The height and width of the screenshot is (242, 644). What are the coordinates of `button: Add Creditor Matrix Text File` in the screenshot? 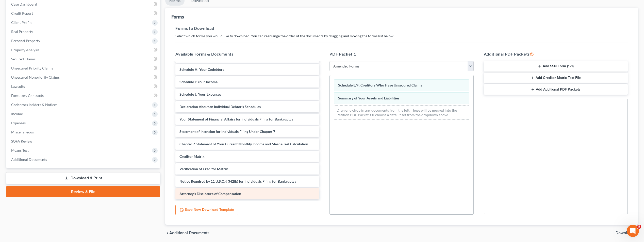 It's located at (555, 78).